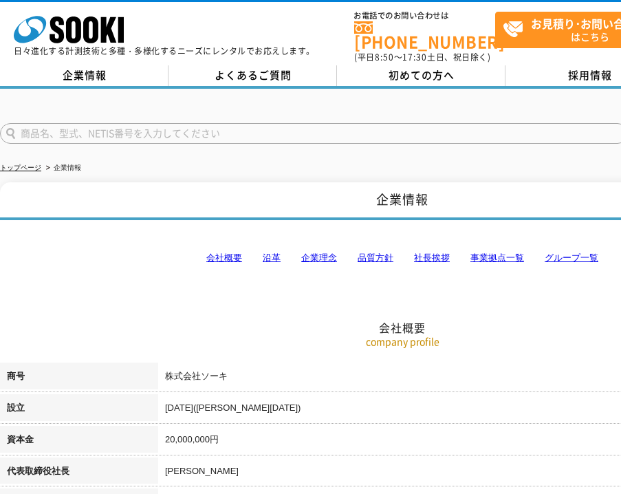 This screenshot has width=621, height=494. What do you see at coordinates (571, 257) in the screenshot?
I see `a: グループ一覧` at bounding box center [571, 257].